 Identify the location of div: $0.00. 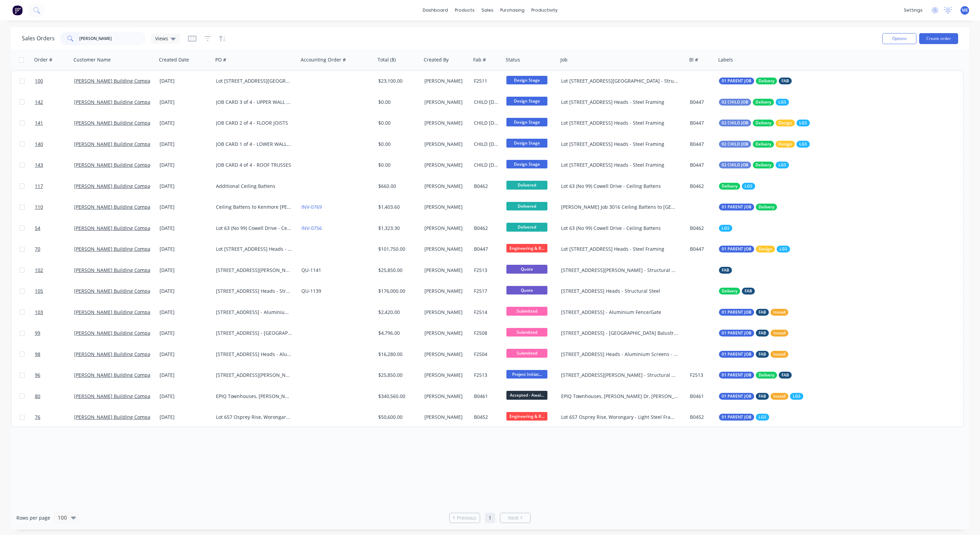
(397, 165).